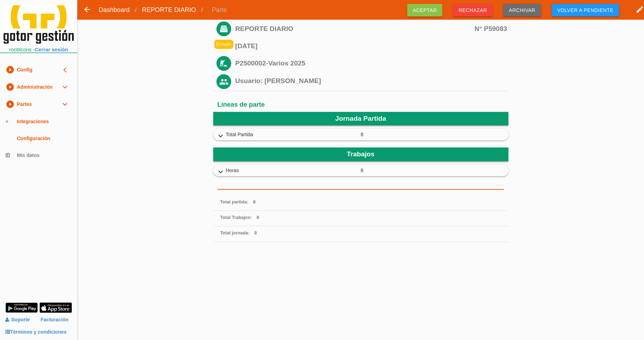 The height and width of the screenshot is (340, 644). What do you see at coordinates (22, 307) in the screenshot?
I see `img: google-play.png` at bounding box center [22, 307].